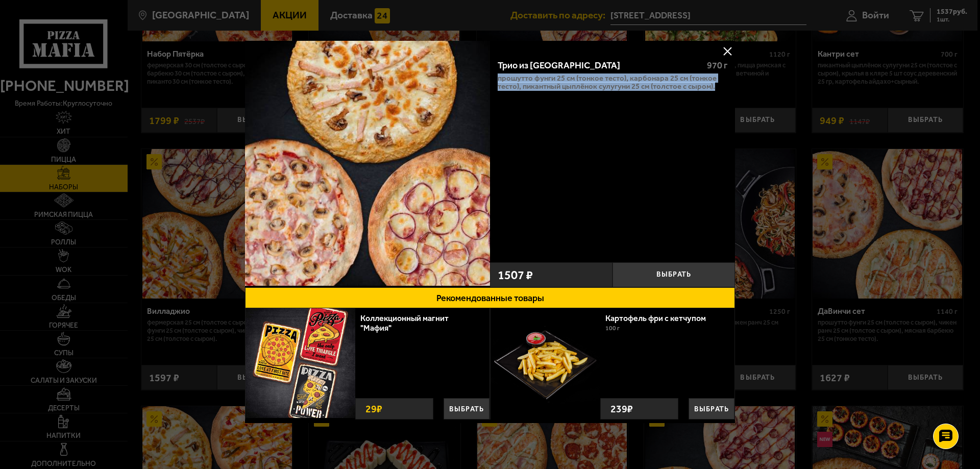  I want to click on span: 100 г, so click(612, 329).